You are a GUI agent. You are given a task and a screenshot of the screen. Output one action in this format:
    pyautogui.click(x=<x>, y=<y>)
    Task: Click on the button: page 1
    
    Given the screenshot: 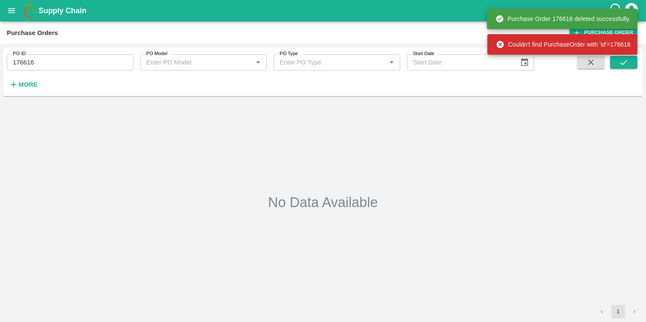 What is the action you would take?
    pyautogui.click(x=618, y=312)
    